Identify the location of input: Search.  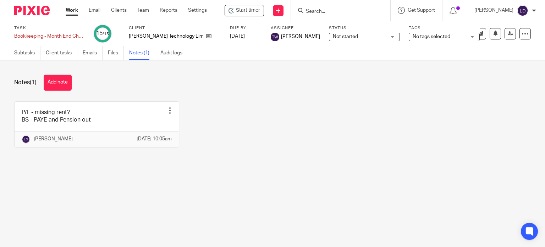
(337, 12).